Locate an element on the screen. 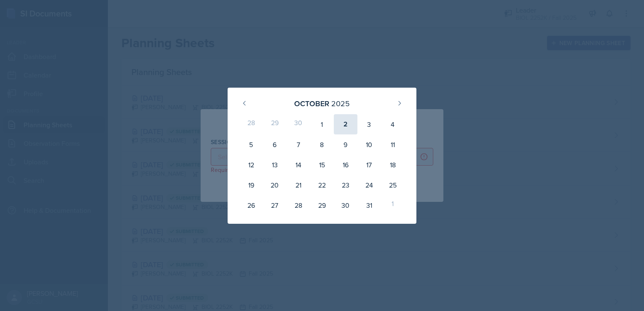 This screenshot has width=644, height=311. div: 9 is located at coordinates (346, 145).